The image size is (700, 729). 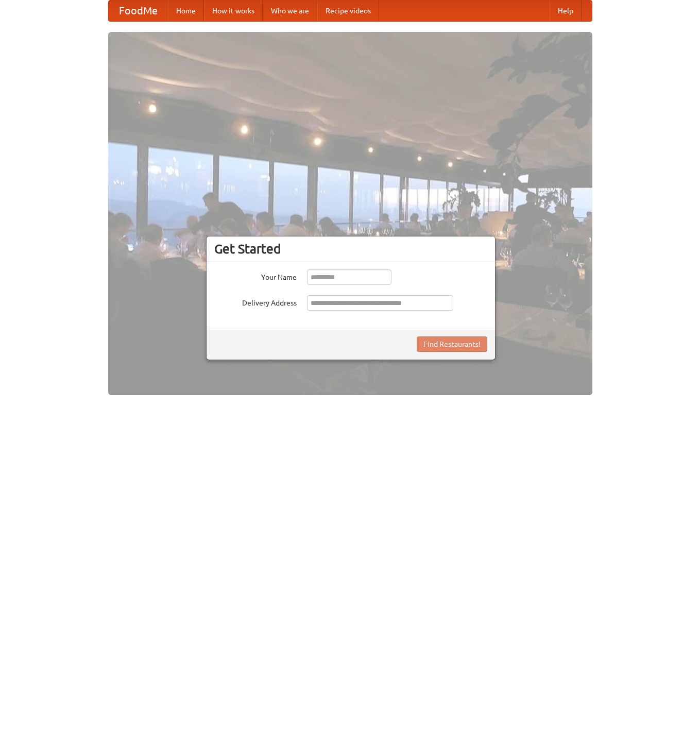 What do you see at coordinates (255, 275) in the screenshot?
I see `label: Your Name` at bounding box center [255, 275].